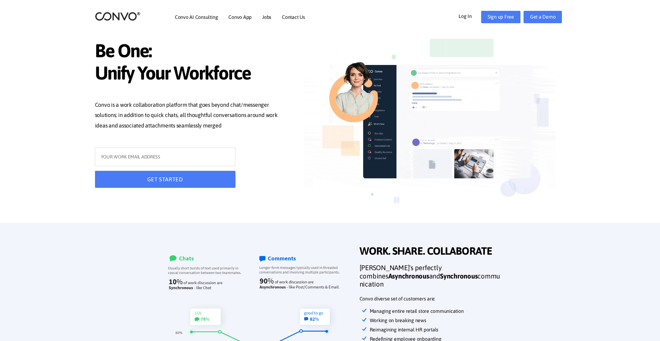 The image size is (660, 341). Describe the element at coordinates (436, 311) in the screenshot. I see `li: Managing entire retail store communication` at that location.